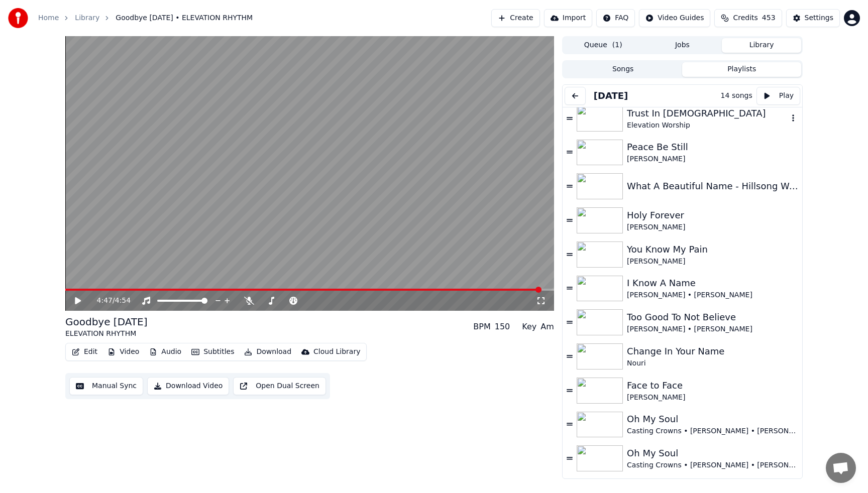 The height and width of the screenshot is (493, 868). I want to click on span: Credits, so click(745, 18).